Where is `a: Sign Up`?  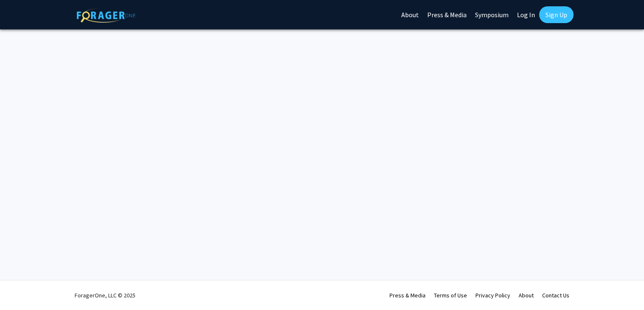 a: Sign Up is located at coordinates (557, 14).